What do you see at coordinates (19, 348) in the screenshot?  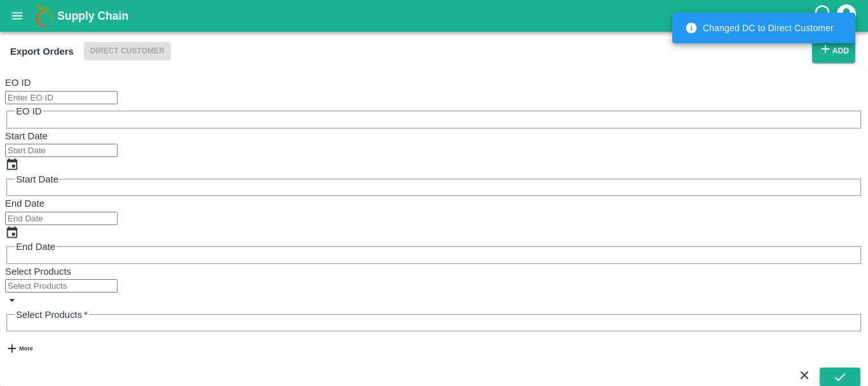 I see `button: More` at bounding box center [19, 348].